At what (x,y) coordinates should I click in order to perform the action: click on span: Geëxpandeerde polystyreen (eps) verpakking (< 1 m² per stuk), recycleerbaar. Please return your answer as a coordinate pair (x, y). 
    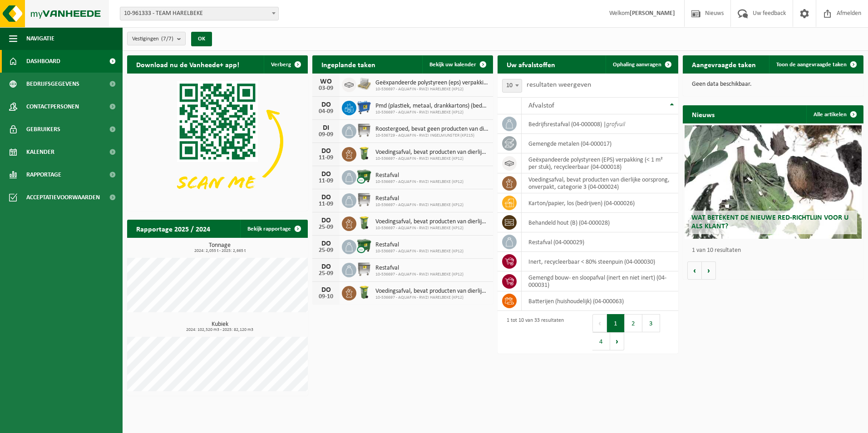
    Looking at the image, I should click on (432, 83).